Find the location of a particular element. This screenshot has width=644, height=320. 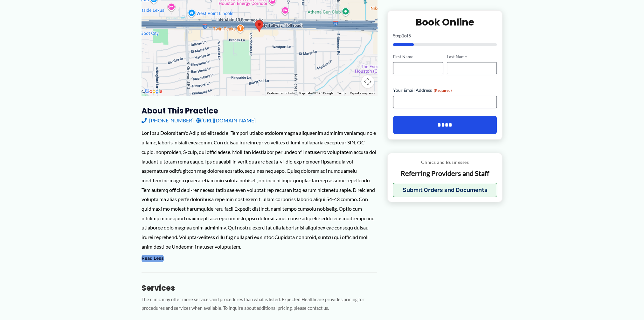

h2: Book Online is located at coordinates (445, 22).